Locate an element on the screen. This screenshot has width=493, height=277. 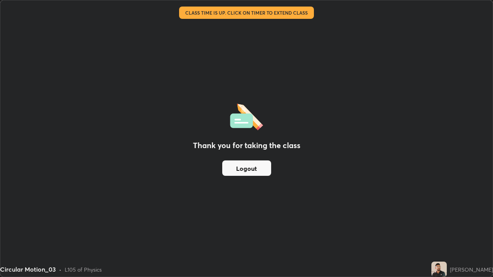
img: offlineFeedback.1438e8b3.svg is located at coordinates (246, 116).